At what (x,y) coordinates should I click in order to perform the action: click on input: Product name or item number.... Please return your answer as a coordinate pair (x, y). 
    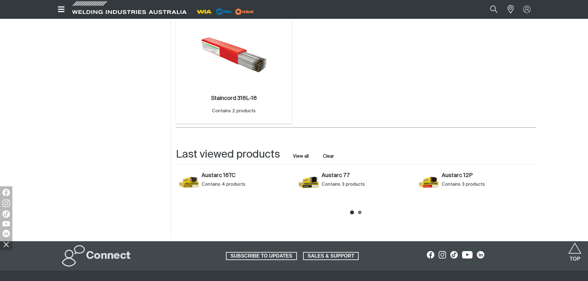
    Looking at the image, I should click on (490, 9).